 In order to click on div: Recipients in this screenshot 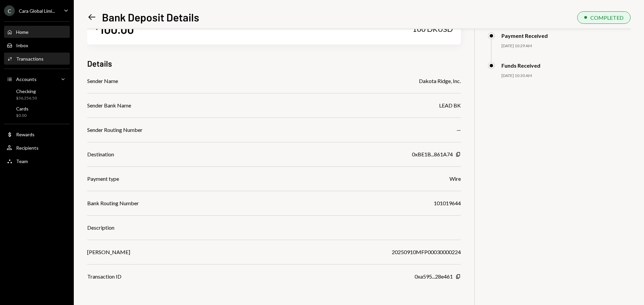, I will do `click(27, 148)`.